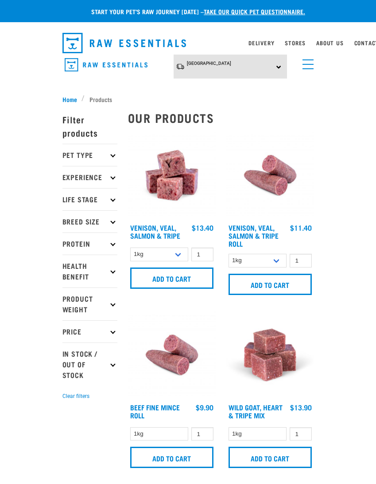 This screenshot has height=484, width=376. What do you see at coordinates (270, 355) in the screenshot?
I see `img: Goat Heart Tripe 8451` at bounding box center [270, 355].